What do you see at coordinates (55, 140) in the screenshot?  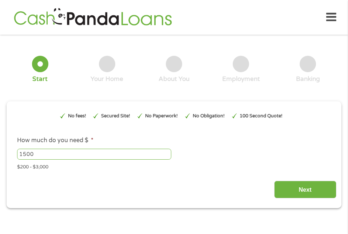 I see `label: How much do you need $` at bounding box center [55, 140].